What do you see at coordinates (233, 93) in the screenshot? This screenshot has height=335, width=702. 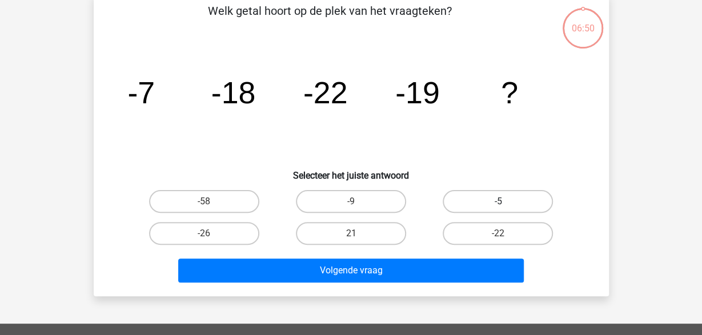 I see `tspan: -18` at bounding box center [233, 93].